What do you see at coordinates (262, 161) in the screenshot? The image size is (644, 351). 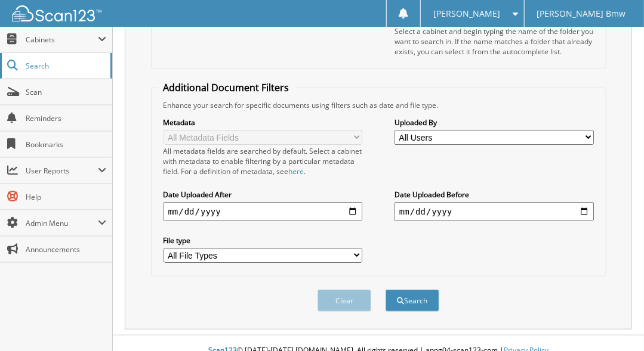 I see `div: All metadata fields are searched by default. Select a cabinet with metadata to enable filtering b...` at bounding box center [262, 161].